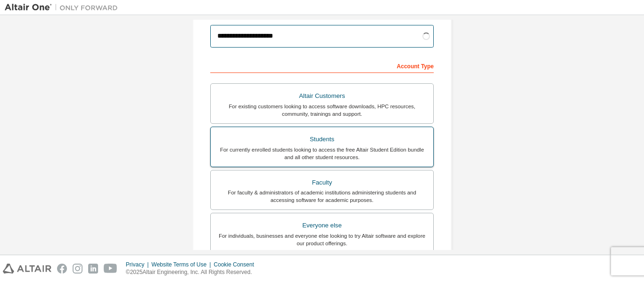  What do you see at coordinates (77, 268) in the screenshot?
I see `img: instagram.svg` at bounding box center [77, 268].